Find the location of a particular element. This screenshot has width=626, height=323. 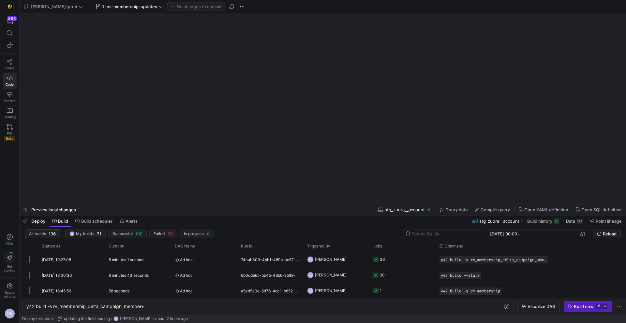

div: 36 is located at coordinates (382, 260).